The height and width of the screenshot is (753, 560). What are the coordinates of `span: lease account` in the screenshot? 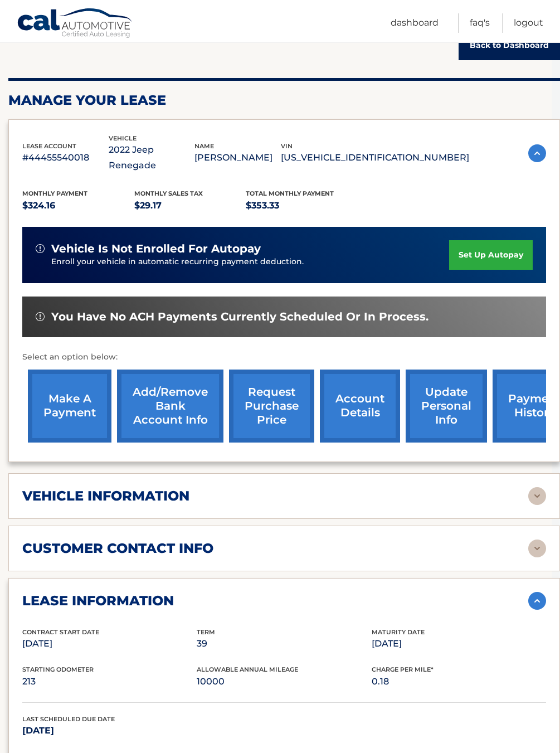 It's located at (49, 145).